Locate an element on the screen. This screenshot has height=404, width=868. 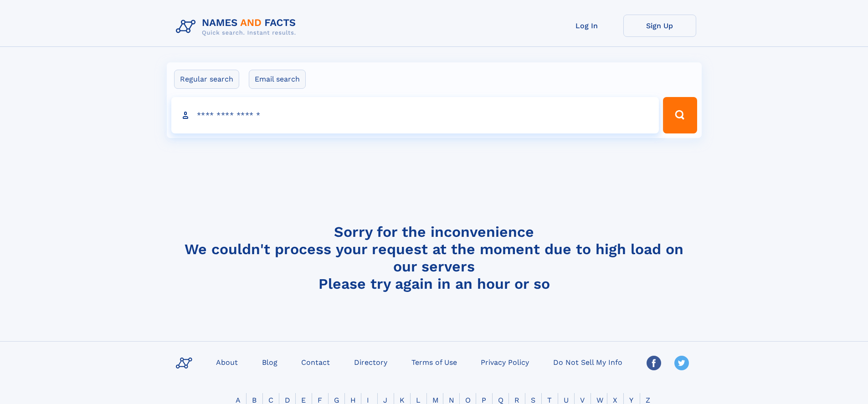
input: search input is located at coordinates (415, 115).